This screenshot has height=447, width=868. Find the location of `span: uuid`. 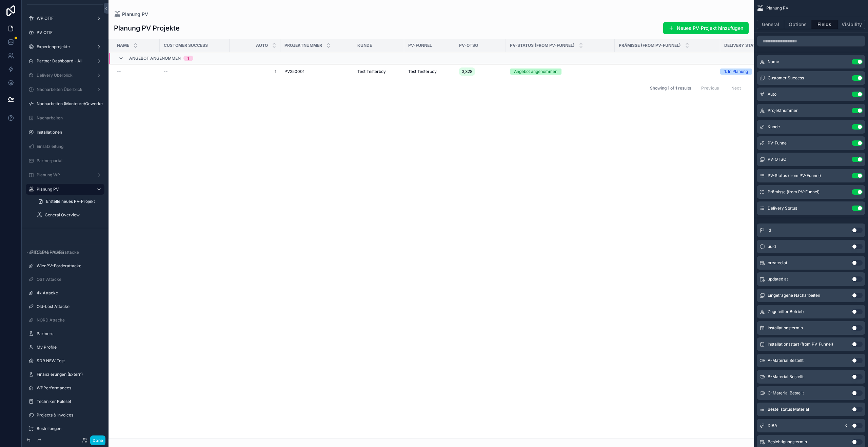

span: uuid is located at coordinates (772, 247).